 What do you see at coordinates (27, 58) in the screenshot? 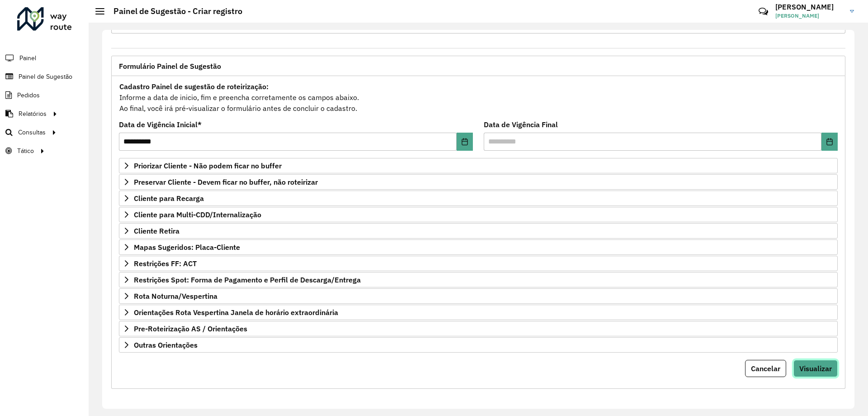
I see `span: Painel` at bounding box center [27, 58].